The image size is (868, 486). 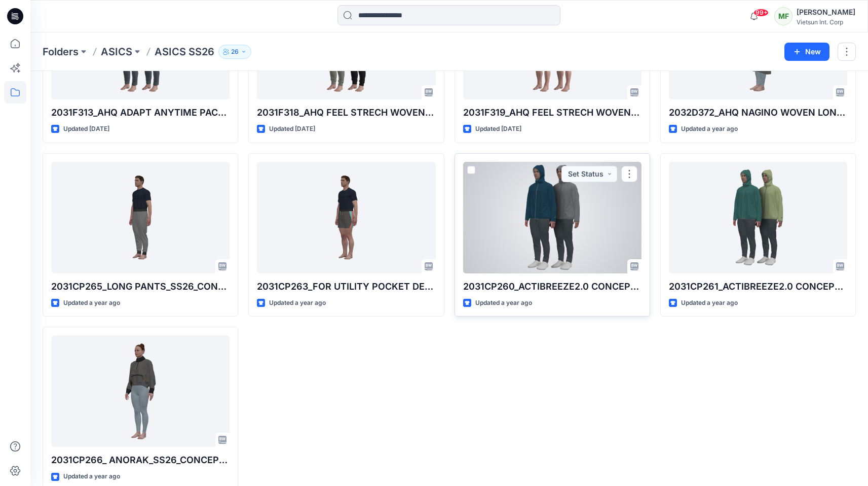 What do you see at coordinates (141, 287) in the screenshot?
I see `p: 2031CP265_LONG PANTS_SS26_CONCEPT SAMPLE` at bounding box center [141, 287].